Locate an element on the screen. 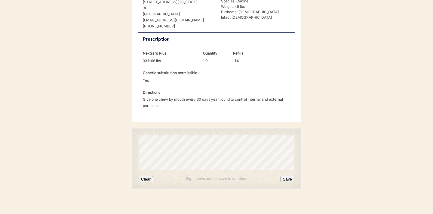 The height and width of the screenshot is (214, 433). button: Clear is located at coordinates (146, 179).